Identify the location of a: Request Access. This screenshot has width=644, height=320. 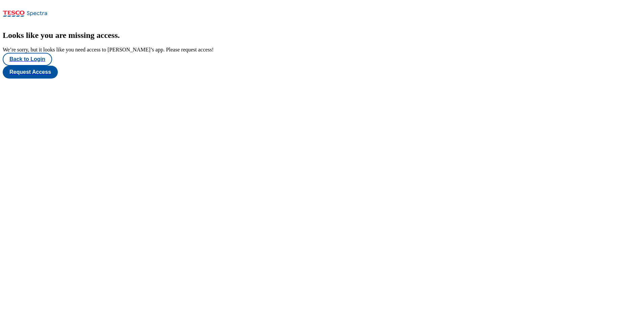
(322, 72).